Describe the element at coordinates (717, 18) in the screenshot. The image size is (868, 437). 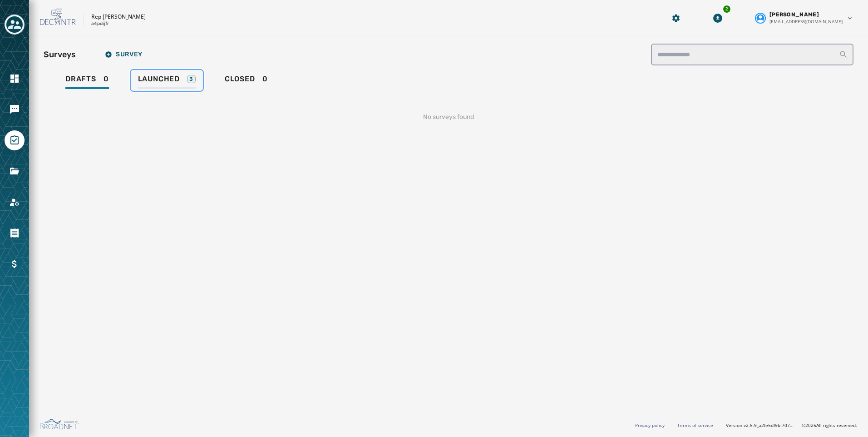
I see `button: Download Menu` at that location.